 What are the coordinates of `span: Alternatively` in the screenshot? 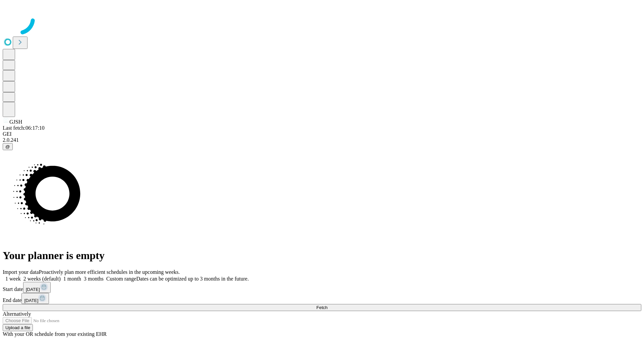 It's located at (17, 314).